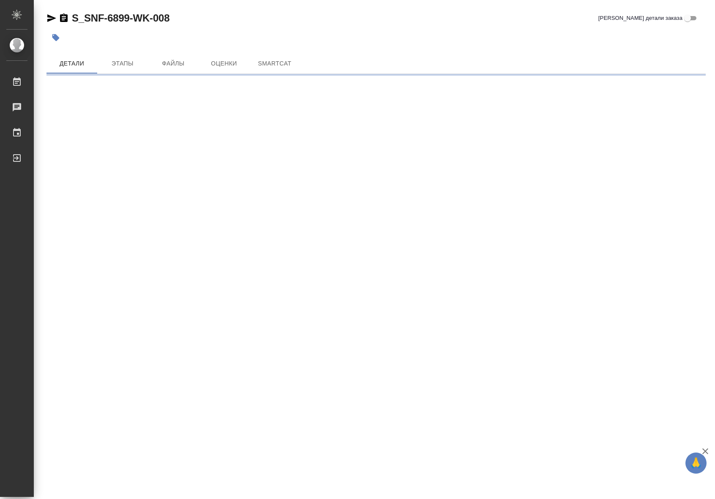 This screenshot has height=499, width=715. Describe the element at coordinates (56, 38) in the screenshot. I see `button: Добавить тэг` at that location.